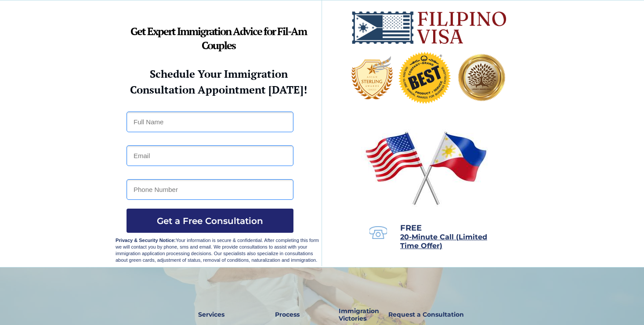 This screenshot has height=325, width=644. What do you see at coordinates (350, 315) in the screenshot?
I see `a: Immigration Victories` at bounding box center [350, 315].